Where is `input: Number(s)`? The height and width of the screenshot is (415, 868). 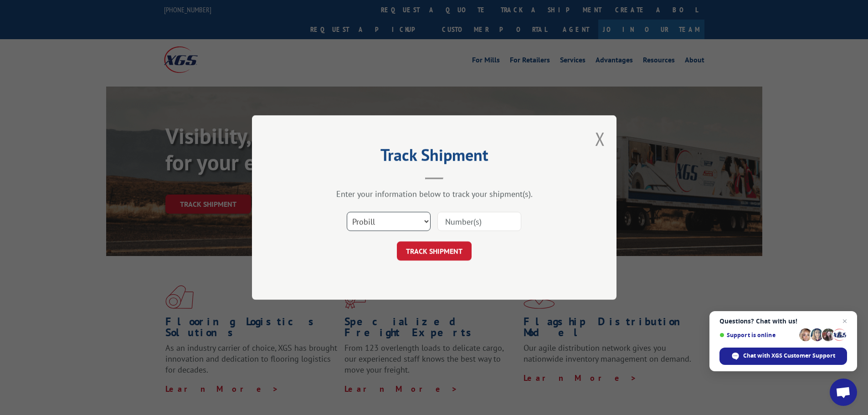 input: Number(s) is located at coordinates (479, 221).